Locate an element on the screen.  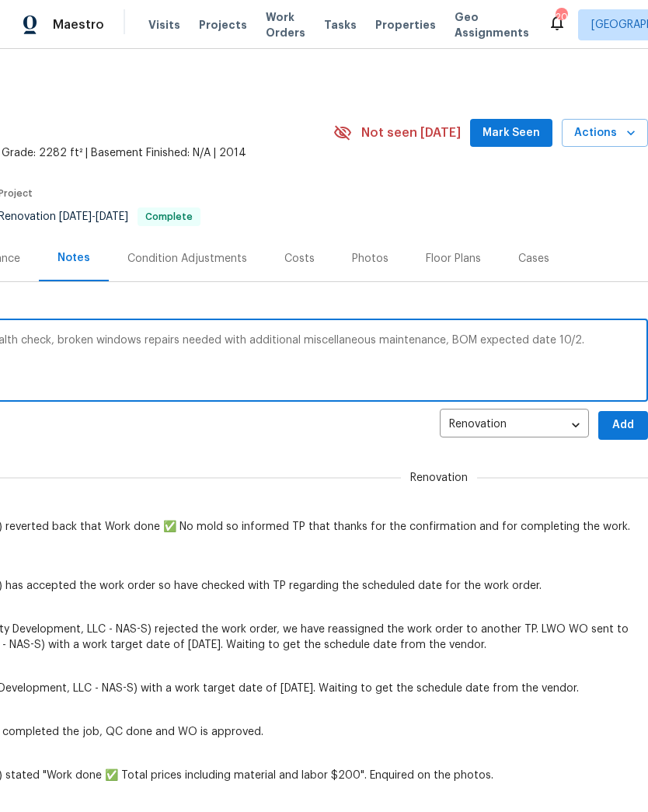
span: Mark Seen is located at coordinates (511, 132).